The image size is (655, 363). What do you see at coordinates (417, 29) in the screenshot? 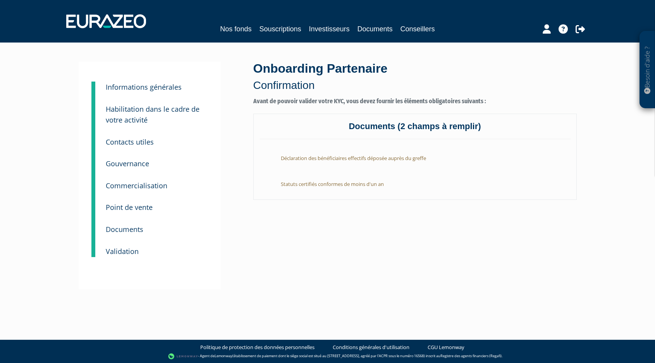
I see `a: Conseillers` at bounding box center [417, 29].